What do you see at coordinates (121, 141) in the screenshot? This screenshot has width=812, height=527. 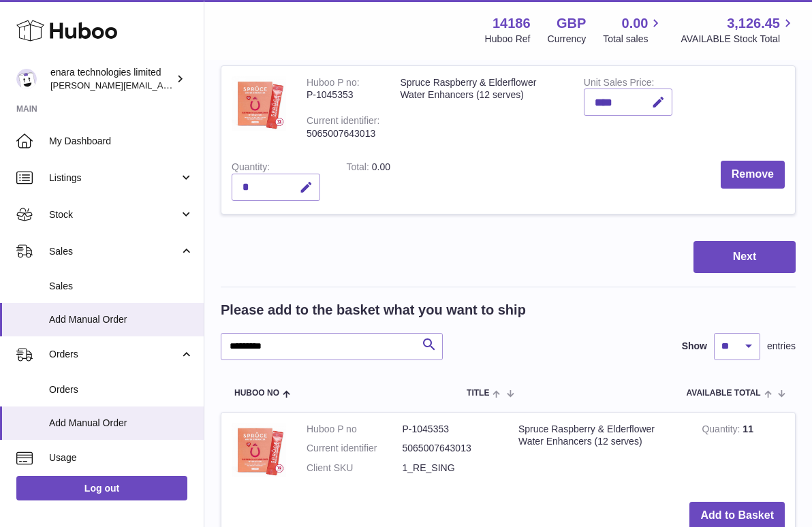 I see `span: My Dashboard` at bounding box center [121, 141].